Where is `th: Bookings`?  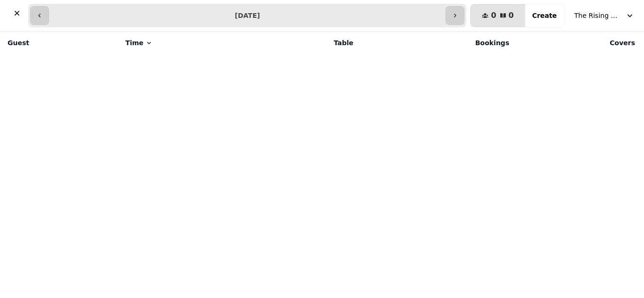
th: Bookings is located at coordinates (437, 43).